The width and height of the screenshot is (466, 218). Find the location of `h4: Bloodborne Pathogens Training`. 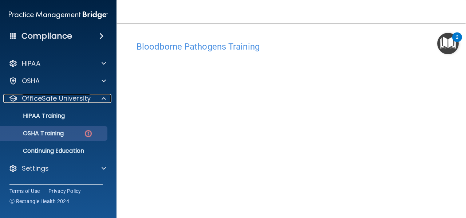

h4: Bloodborne Pathogens Training is located at coordinates (291, 47).